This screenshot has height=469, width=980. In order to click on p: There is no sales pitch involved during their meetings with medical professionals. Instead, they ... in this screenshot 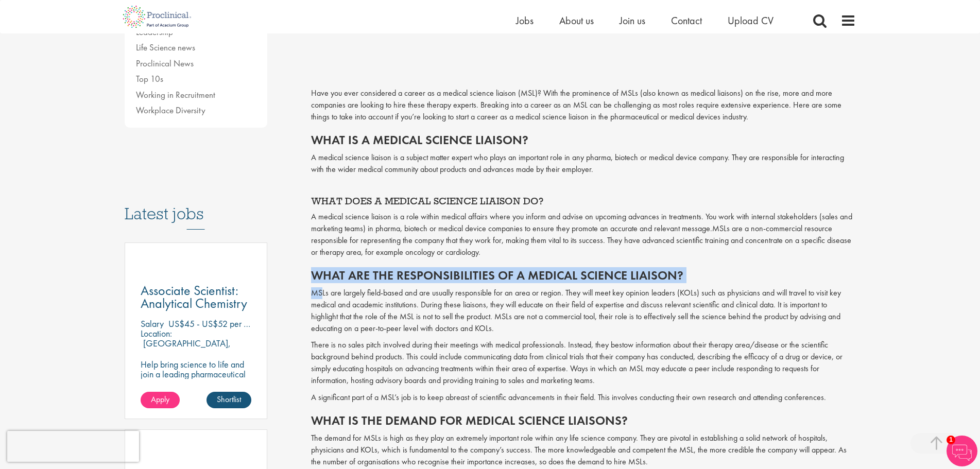, I will do `click(584, 363)`.